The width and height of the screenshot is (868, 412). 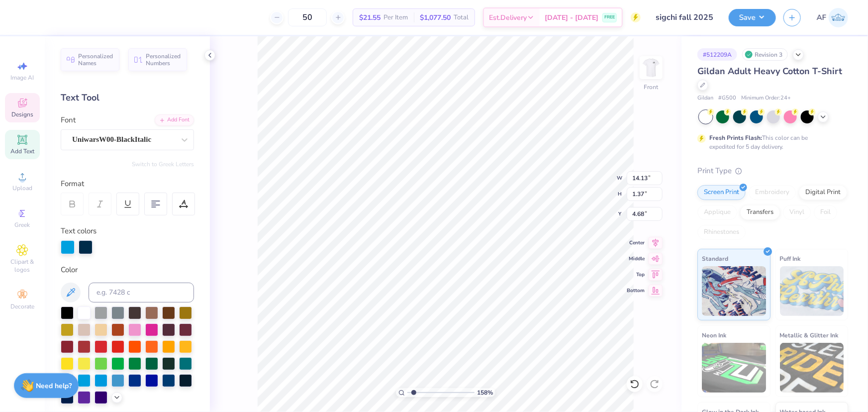 I want to click on img: Puff Ink, so click(x=812, y=291).